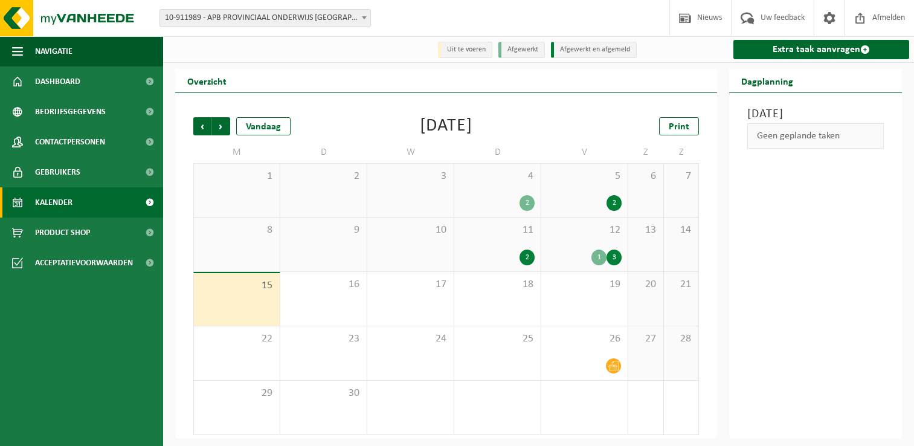 The image size is (914, 446). What do you see at coordinates (646, 285) in the screenshot?
I see `span: 20` at bounding box center [646, 285].